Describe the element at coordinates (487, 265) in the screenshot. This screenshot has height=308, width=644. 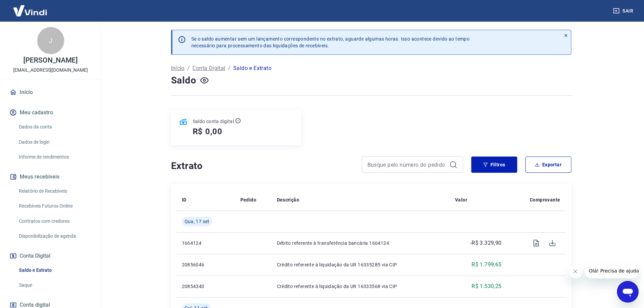
I see `p: R$ 1.799,65` at that location.